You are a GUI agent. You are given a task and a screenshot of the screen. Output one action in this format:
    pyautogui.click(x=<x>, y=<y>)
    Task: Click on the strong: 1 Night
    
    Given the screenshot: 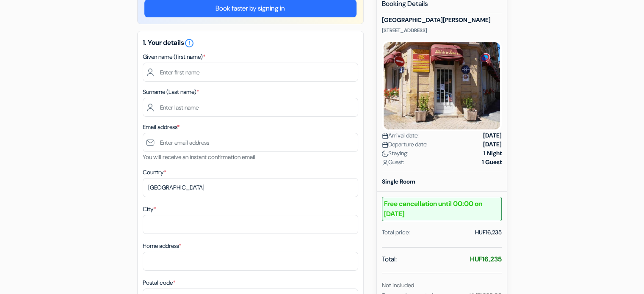 What is the action you would take?
    pyautogui.click(x=492, y=153)
    